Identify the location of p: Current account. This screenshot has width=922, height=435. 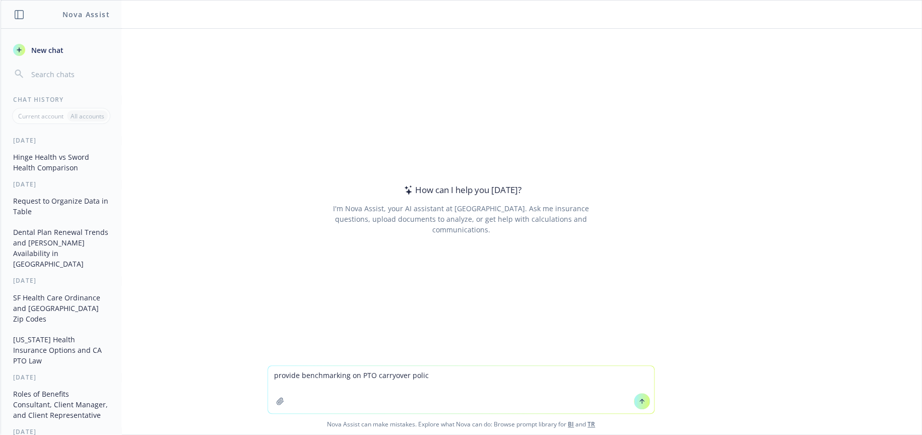
(41, 116).